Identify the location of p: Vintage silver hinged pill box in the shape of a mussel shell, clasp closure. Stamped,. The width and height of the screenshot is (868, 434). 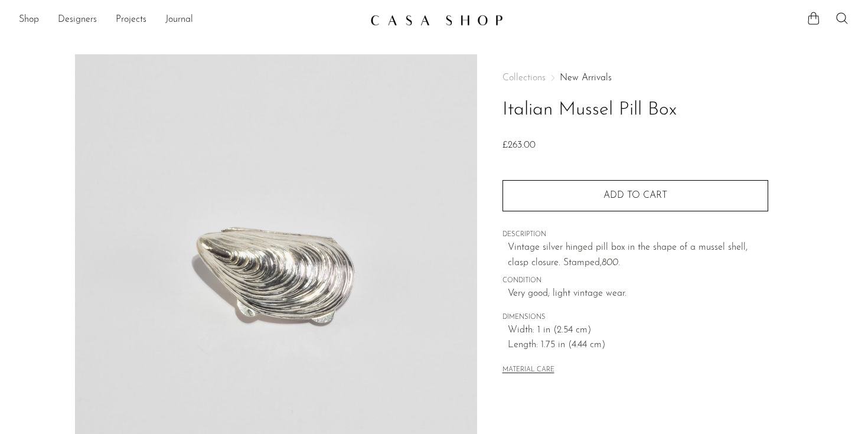
(638, 255).